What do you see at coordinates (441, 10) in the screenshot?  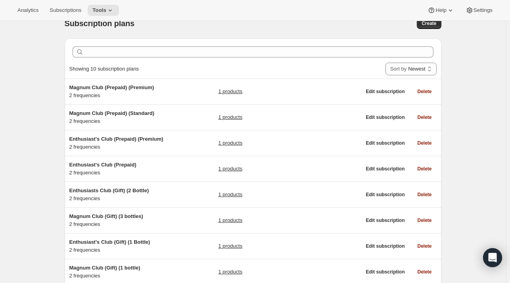 I see `button: Help` at bounding box center [441, 10].